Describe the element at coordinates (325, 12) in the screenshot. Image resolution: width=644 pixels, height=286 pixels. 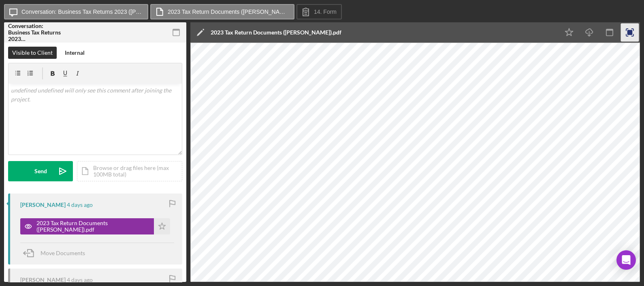
I see `label: 14. Form` at that location.